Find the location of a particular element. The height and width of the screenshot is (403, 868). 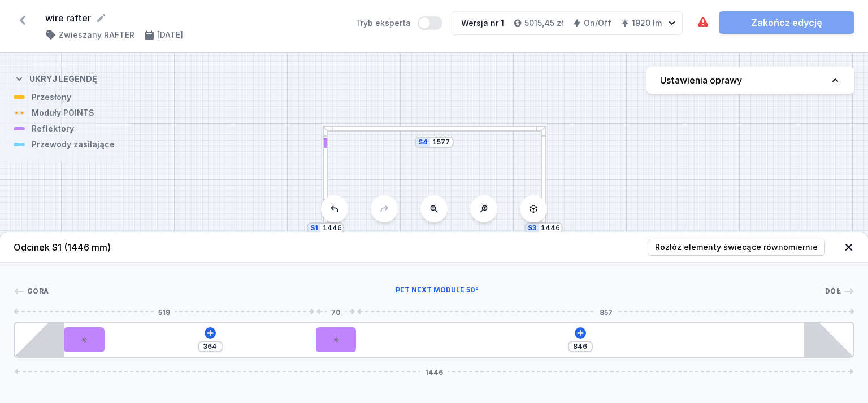

h4: On/Off is located at coordinates (597, 23).